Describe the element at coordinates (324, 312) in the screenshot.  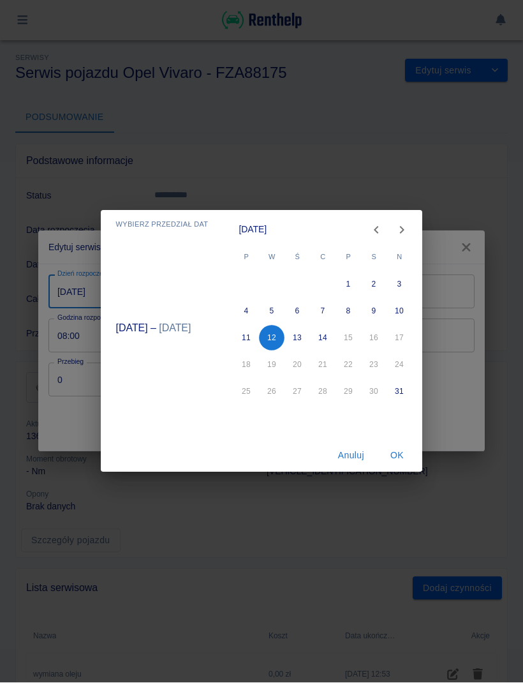
I see `button: 7` at that location.